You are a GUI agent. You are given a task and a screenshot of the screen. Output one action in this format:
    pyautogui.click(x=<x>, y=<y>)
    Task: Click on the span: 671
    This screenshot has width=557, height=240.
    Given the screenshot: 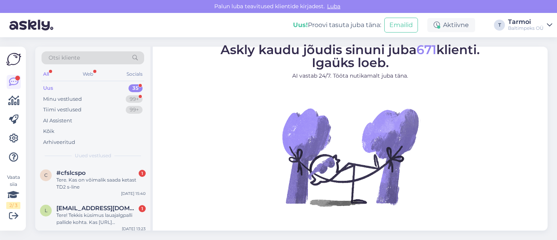 What is the action you would take?
    pyautogui.click(x=426, y=49)
    